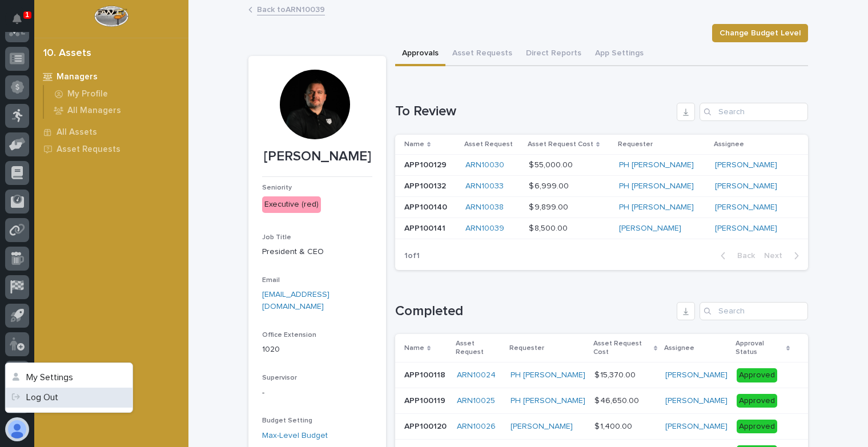 The width and height of the screenshot is (868, 447). What do you see at coordinates (759, 348) in the screenshot?
I see `p: Approval Status` at bounding box center [759, 348].